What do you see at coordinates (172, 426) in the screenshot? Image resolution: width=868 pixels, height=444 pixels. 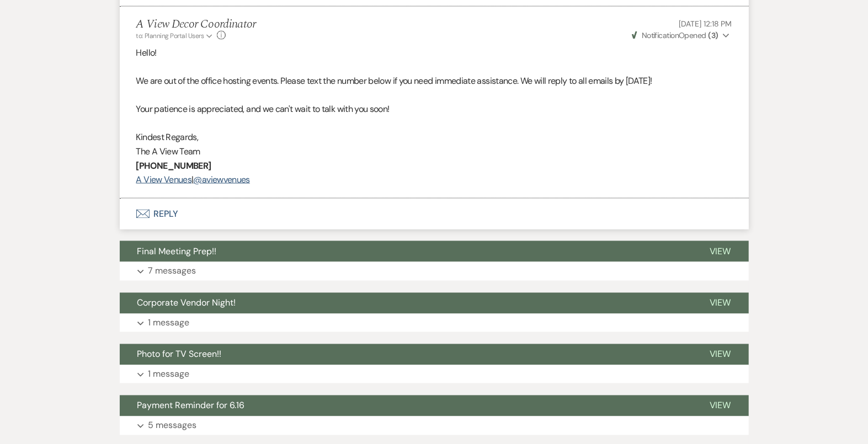 I see `p: 5 messages` at bounding box center [172, 426].